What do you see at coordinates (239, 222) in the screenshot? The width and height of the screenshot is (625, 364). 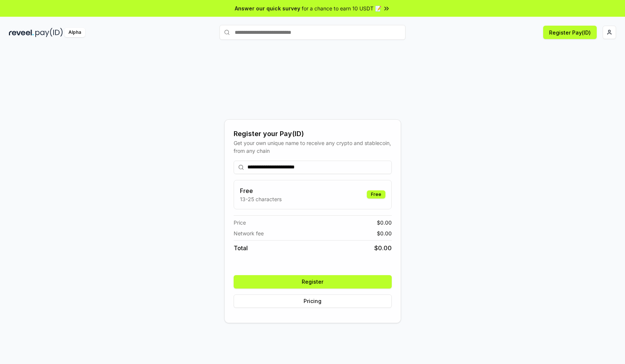 I see `span: Price` at bounding box center [239, 222].